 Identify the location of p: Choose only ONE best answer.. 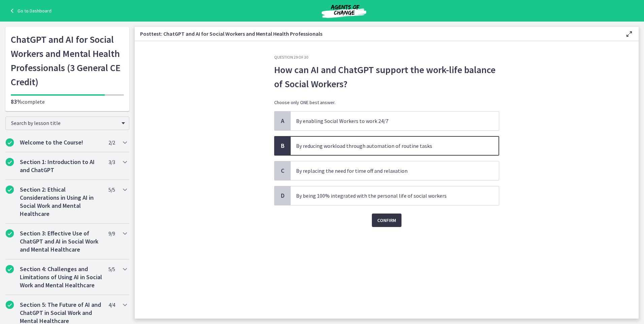
(387, 102).